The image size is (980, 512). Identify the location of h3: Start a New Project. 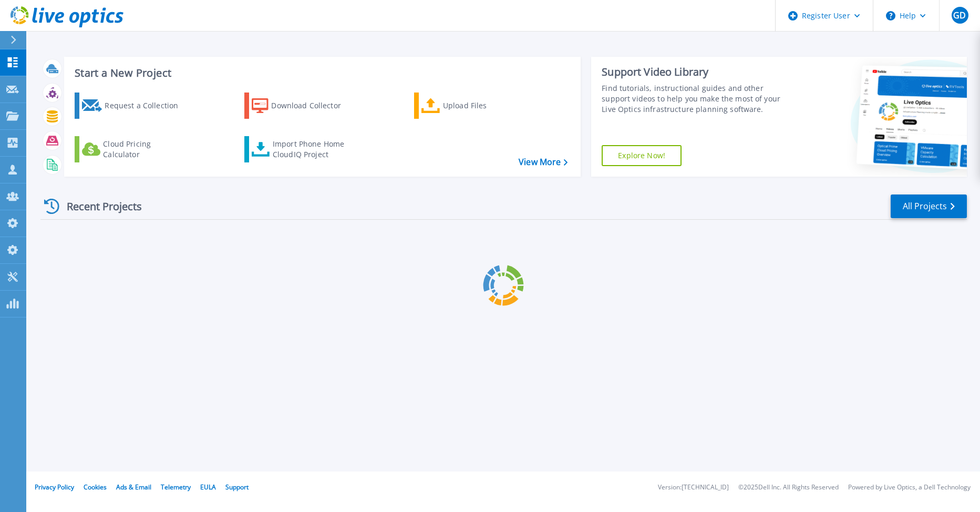
(321, 73).